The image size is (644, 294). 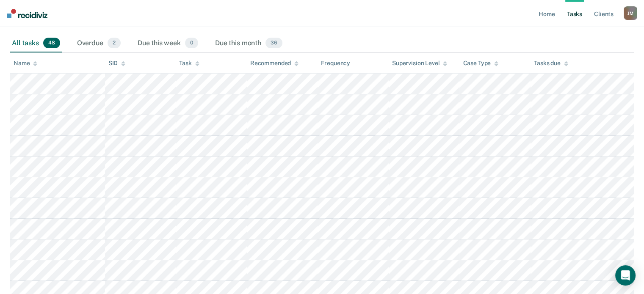 What do you see at coordinates (25, 63) in the screenshot?
I see `div: Name` at bounding box center [25, 63].